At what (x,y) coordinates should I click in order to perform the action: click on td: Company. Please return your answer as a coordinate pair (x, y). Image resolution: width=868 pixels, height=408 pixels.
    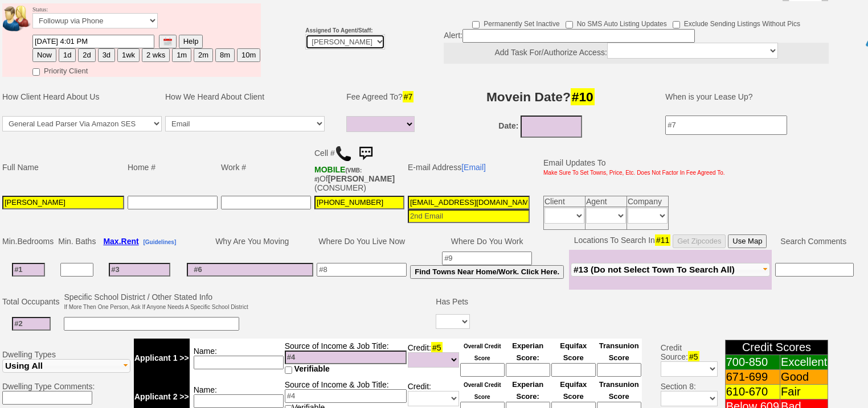
    Looking at the image, I should click on (648, 201).